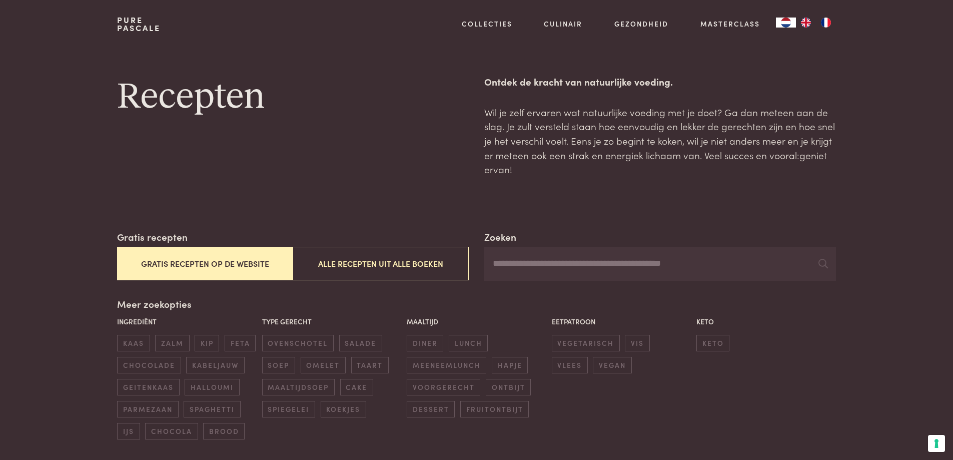  I want to click on span: meeneemlunch, so click(446, 365).